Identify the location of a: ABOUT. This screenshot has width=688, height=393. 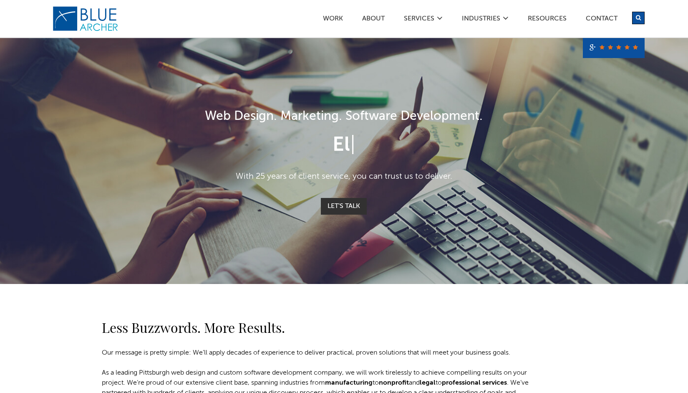
(374, 20).